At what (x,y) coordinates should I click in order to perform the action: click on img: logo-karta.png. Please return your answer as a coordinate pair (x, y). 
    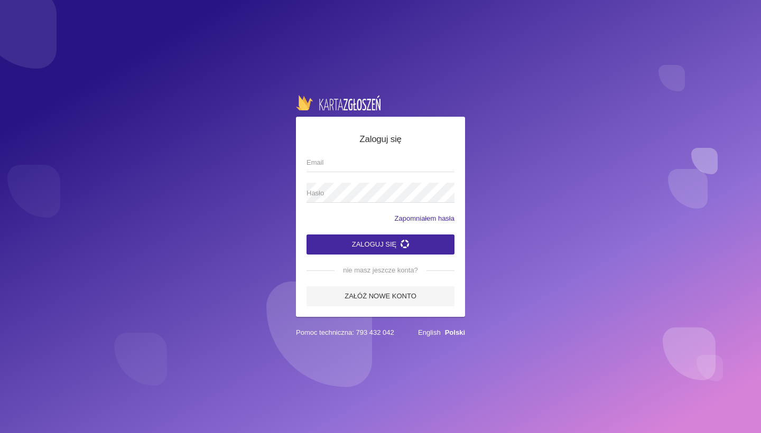
    Looking at the image, I should click on (338, 103).